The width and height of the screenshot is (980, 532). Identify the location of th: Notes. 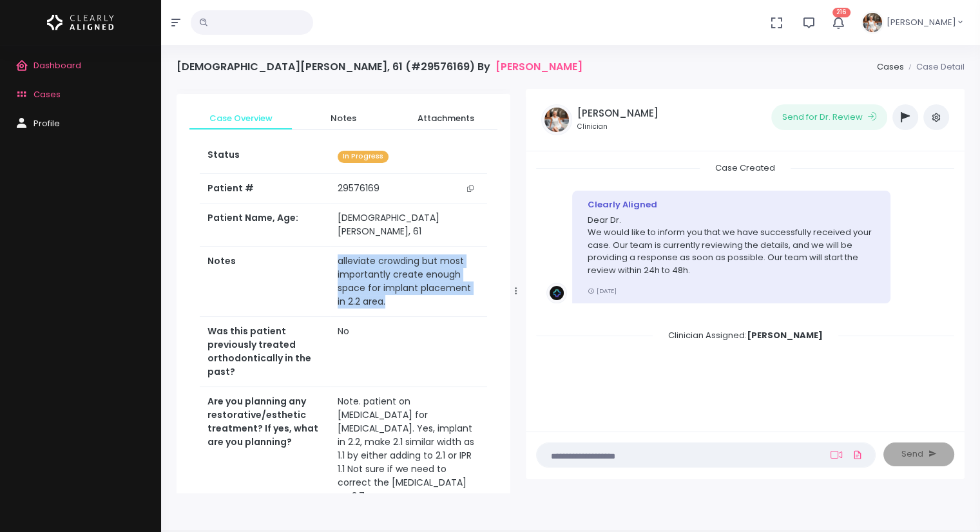
(265, 281).